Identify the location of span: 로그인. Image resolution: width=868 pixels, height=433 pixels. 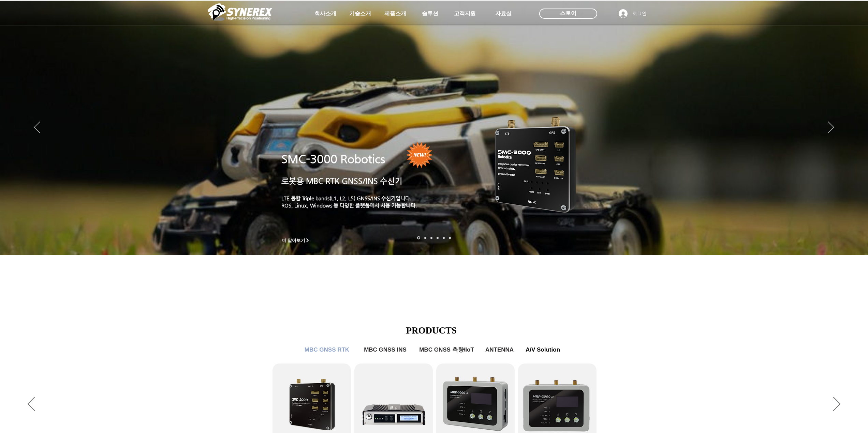
(639, 14).